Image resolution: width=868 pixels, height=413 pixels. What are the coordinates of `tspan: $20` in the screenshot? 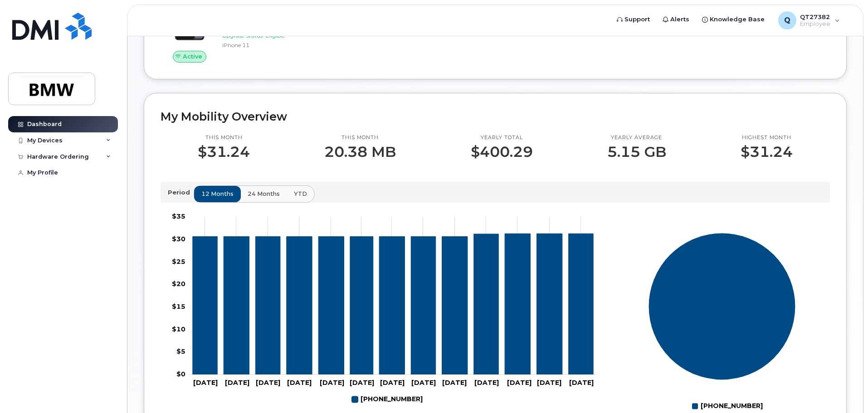 It's located at (179, 284).